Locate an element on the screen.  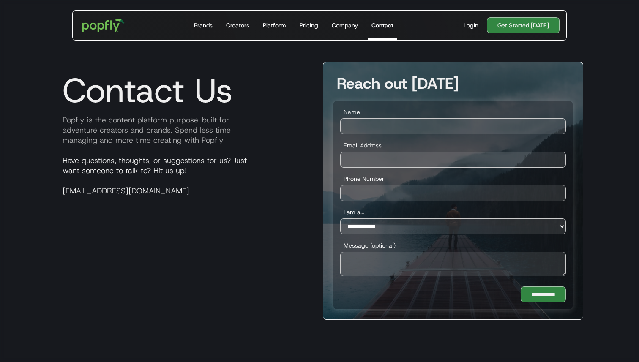
form: Demo Conversion Touchpoint is located at coordinates (453, 205).